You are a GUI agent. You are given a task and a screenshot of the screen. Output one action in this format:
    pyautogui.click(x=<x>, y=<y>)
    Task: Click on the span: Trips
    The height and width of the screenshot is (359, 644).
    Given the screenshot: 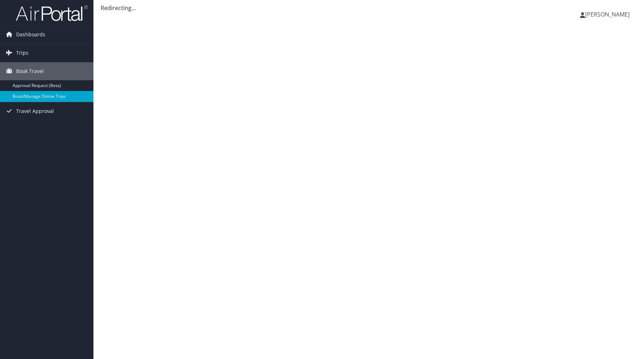 What is the action you would take?
    pyautogui.click(x=22, y=53)
    